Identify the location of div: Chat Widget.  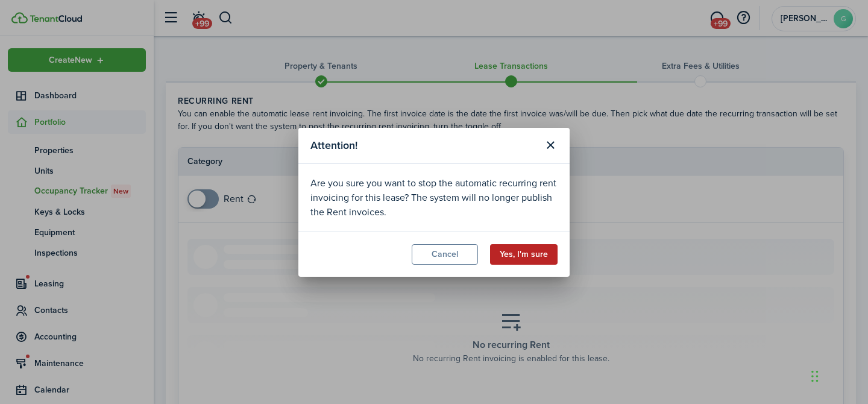
(837, 375).